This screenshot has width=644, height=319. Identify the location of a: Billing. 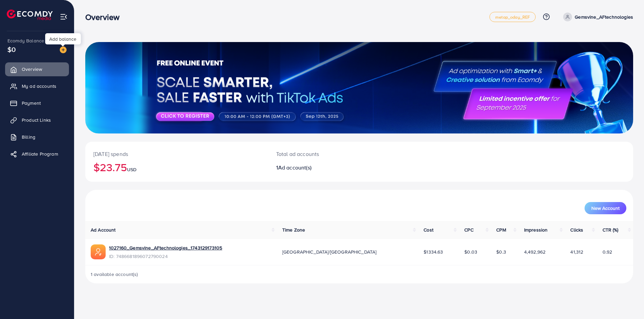
(37, 137).